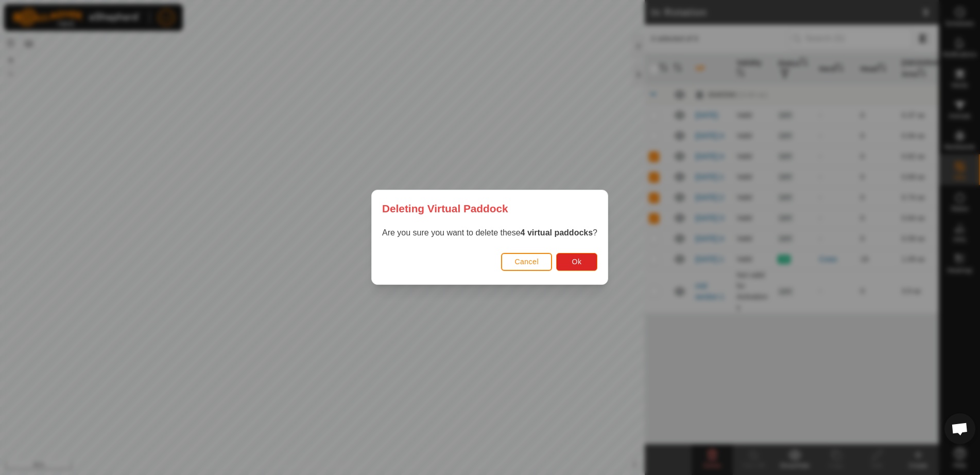 This screenshot has height=475, width=980. Describe the element at coordinates (577, 262) in the screenshot. I see `button: Ok` at that location.